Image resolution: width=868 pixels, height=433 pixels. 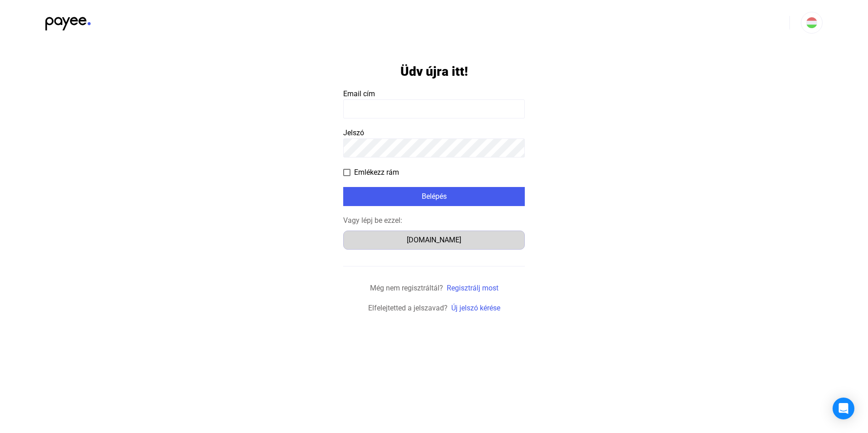 I want to click on img: black-payee-blue-dot.svg, so click(x=68, y=21).